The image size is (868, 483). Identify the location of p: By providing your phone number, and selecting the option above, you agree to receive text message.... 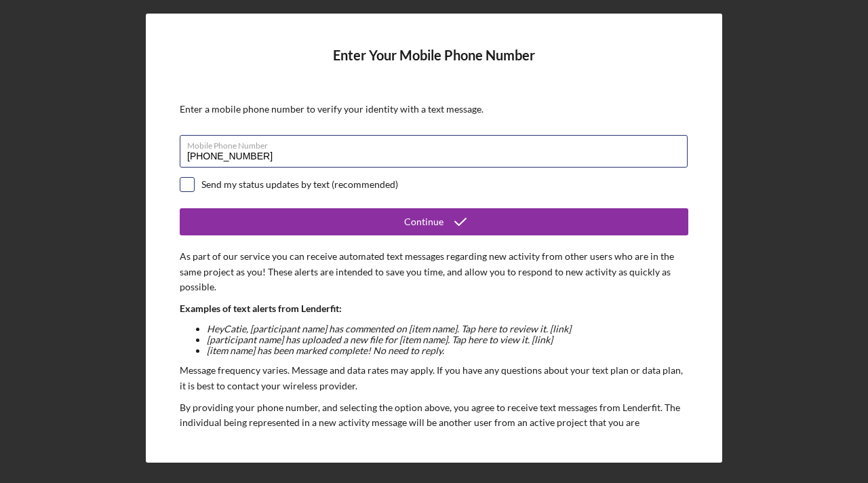
(434, 423).